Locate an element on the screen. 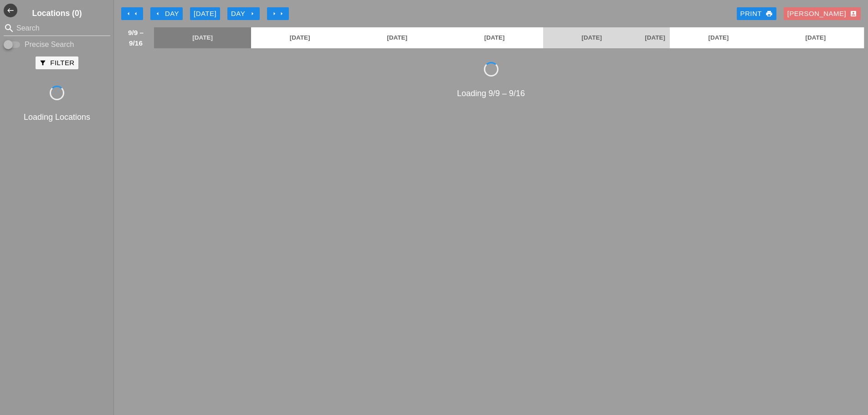  div: Print is located at coordinates (756, 13).